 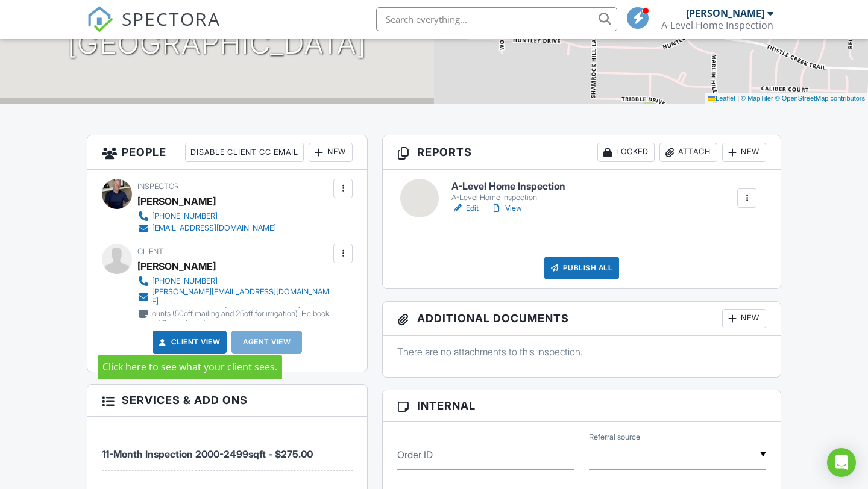 I want to click on div: Publish All, so click(x=582, y=268).